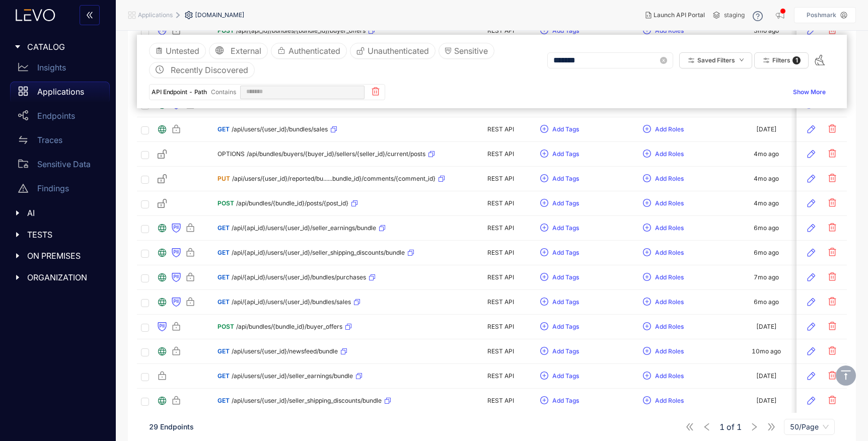  Describe the element at coordinates (471, 51) in the screenshot. I see `span: Sensitive` at that location.